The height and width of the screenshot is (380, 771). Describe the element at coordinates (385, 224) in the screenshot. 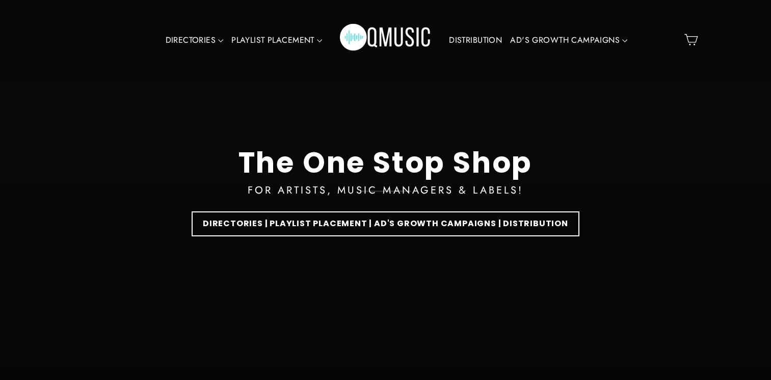

I see `a: DIRECTORIES | PLAYLIST PLACEMENT | AD'S GROWTH CAMPAIGNS | DISTRIBUTION` at that location.